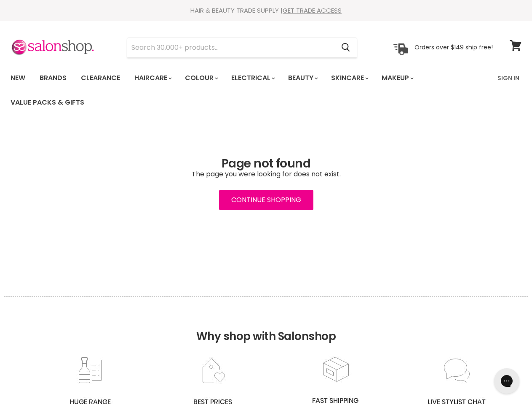 The image size is (532, 405). Describe the element at coordinates (242, 48) in the screenshot. I see `form: Product` at that location.